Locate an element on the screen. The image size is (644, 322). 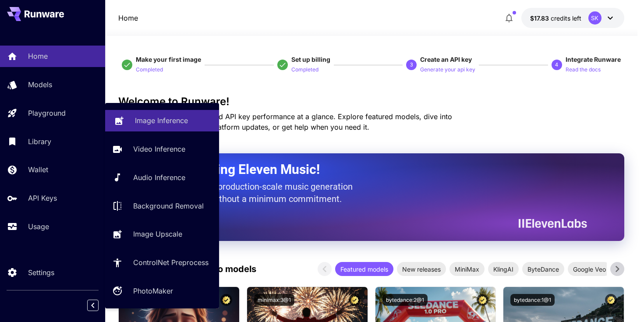
button: Collapse sidebar is located at coordinates (93, 305).